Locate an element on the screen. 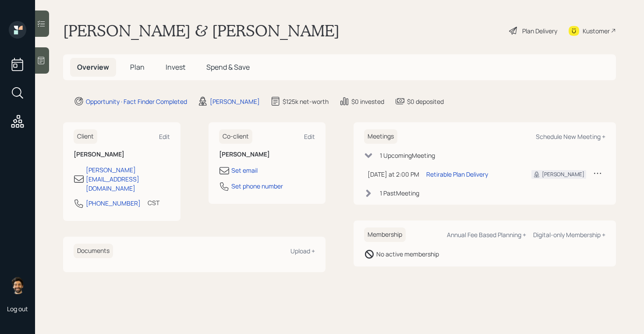  h6: Meetings is located at coordinates (381, 136).